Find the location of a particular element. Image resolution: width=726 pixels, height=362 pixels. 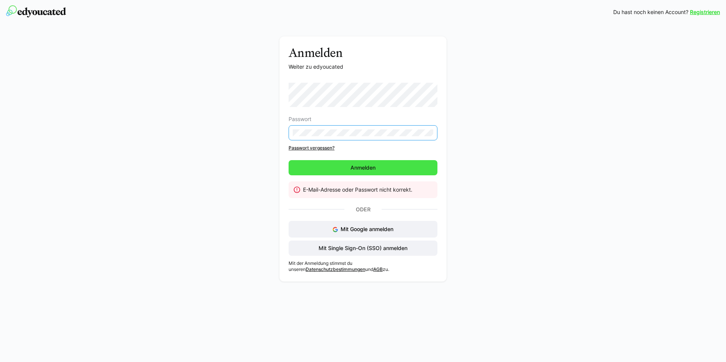

span: Mit Single Sign-On (SSO) anmelden is located at coordinates (363, 248).